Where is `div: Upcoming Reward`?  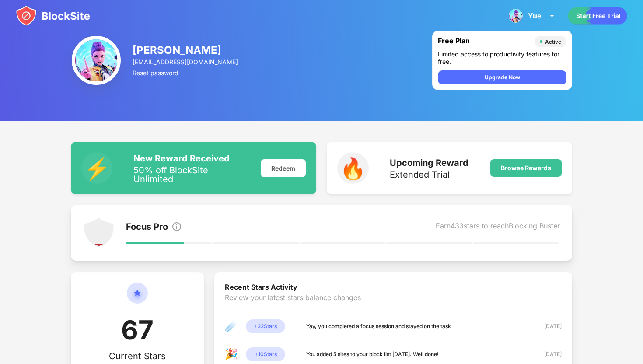
div: Upcoming Reward is located at coordinates (429, 163).